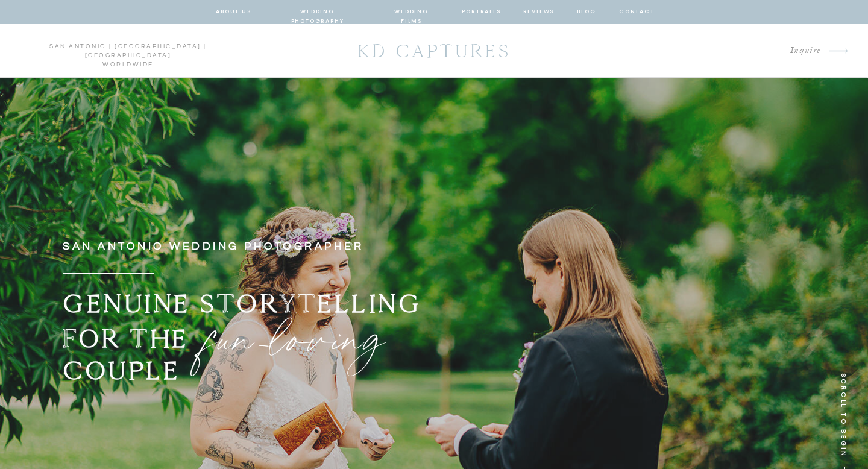 The width and height of the screenshot is (868, 469). What do you see at coordinates (242, 321) in the screenshot?
I see `b: GENUINE STORYTELLING FOR THE` at bounding box center [242, 321].